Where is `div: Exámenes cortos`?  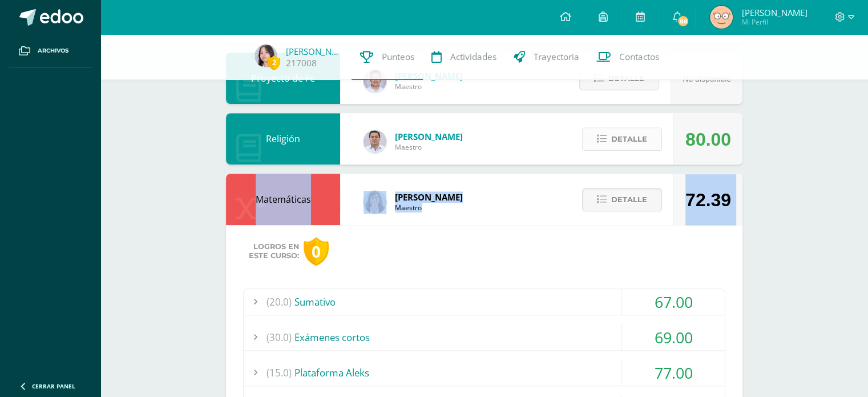 div: Exámenes cortos is located at coordinates (484, 337).